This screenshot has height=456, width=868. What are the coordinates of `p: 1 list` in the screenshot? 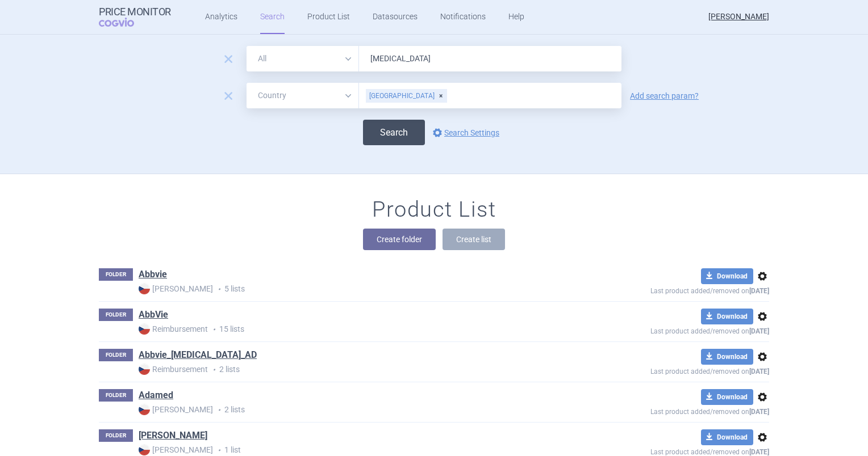 It's located at (353, 450).